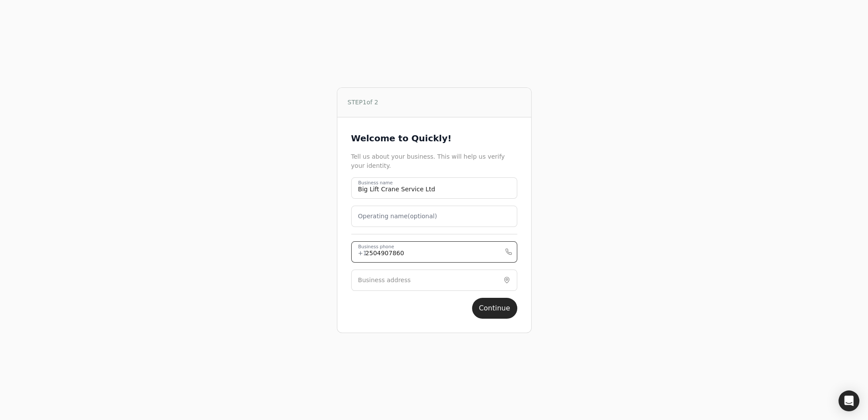 This screenshot has height=420, width=868. What do you see at coordinates (495, 309) in the screenshot?
I see `button: Continue` at bounding box center [495, 309].